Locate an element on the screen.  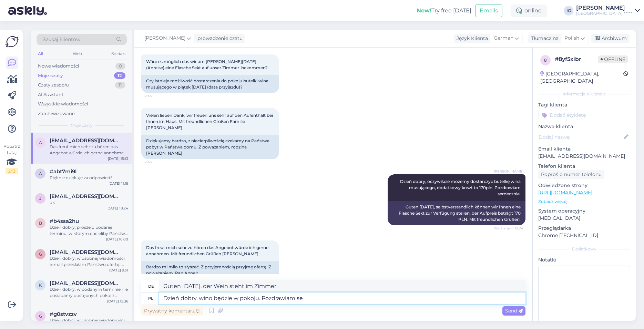
div: 12 is located at coordinates (119, 76).